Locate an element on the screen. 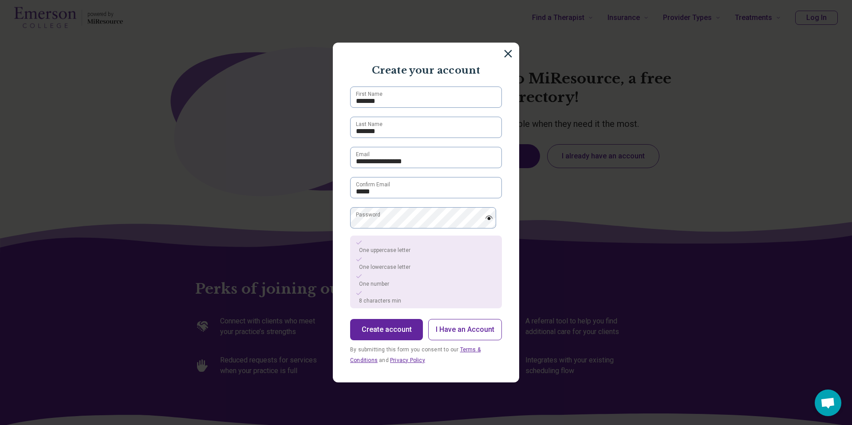  a: Privacy Policy is located at coordinates (407, 360).